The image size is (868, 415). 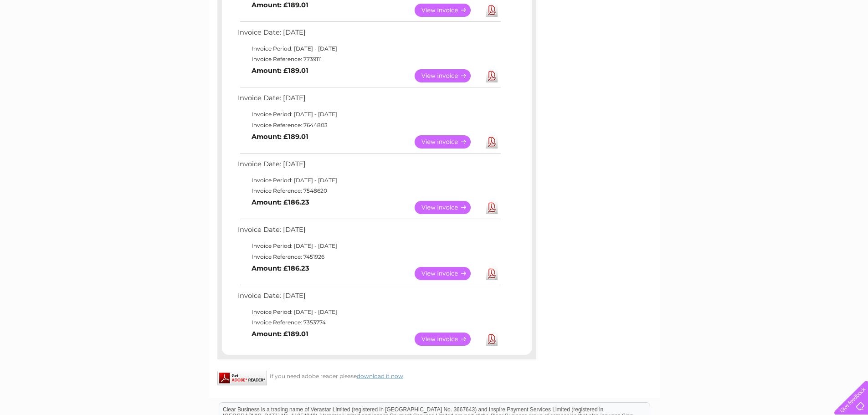 What do you see at coordinates (377, 375) in the screenshot?
I see `div: If you need adobe reader please .` at bounding box center [377, 375].